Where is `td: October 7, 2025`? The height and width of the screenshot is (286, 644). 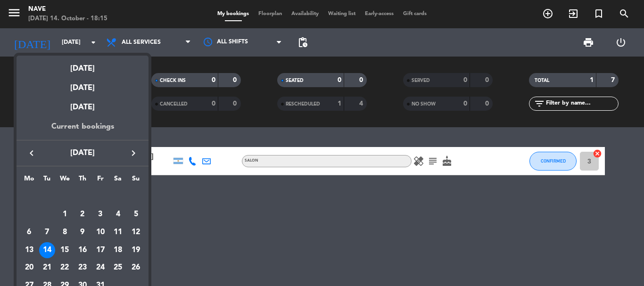
td: October 7, 2025 is located at coordinates (47, 232).